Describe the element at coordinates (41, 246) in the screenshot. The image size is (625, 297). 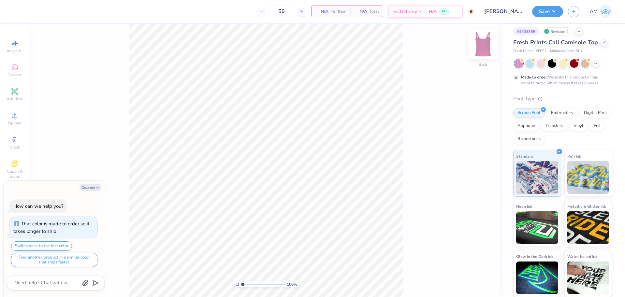
I see `button: Switch back to the last color` at that location.